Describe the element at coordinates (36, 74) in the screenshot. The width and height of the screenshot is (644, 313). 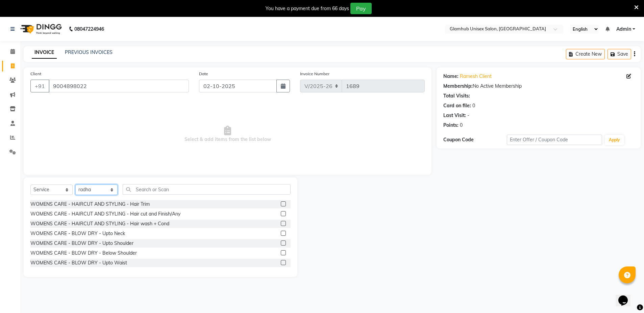
I see `label: Client` at that location.